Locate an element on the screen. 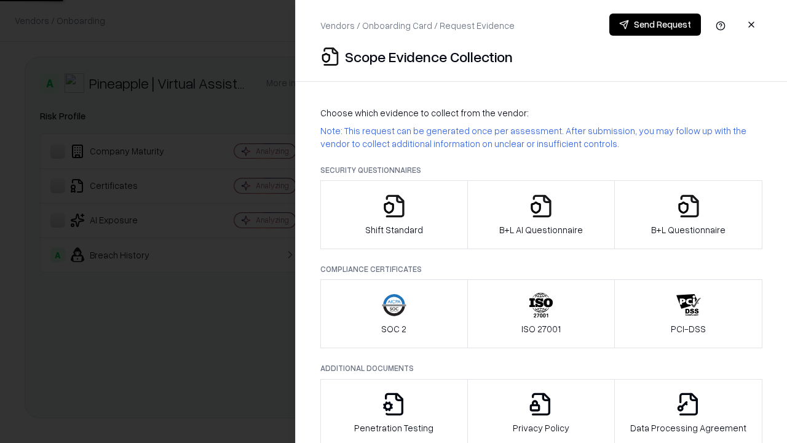 Image resolution: width=787 pixels, height=443 pixels. p: ISO 27001 is located at coordinates (541, 328).